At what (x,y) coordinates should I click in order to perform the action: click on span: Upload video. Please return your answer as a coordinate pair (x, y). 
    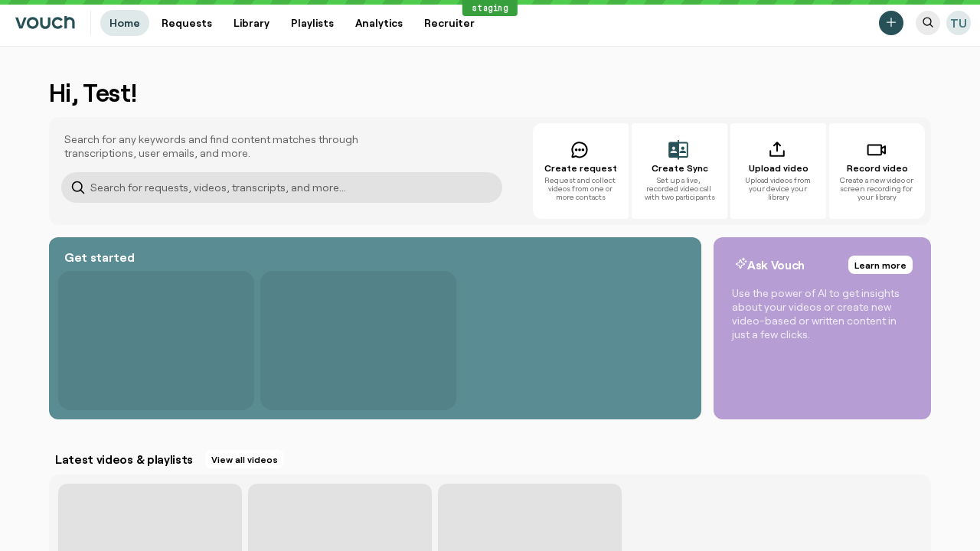
    Looking at the image, I should click on (777, 167).